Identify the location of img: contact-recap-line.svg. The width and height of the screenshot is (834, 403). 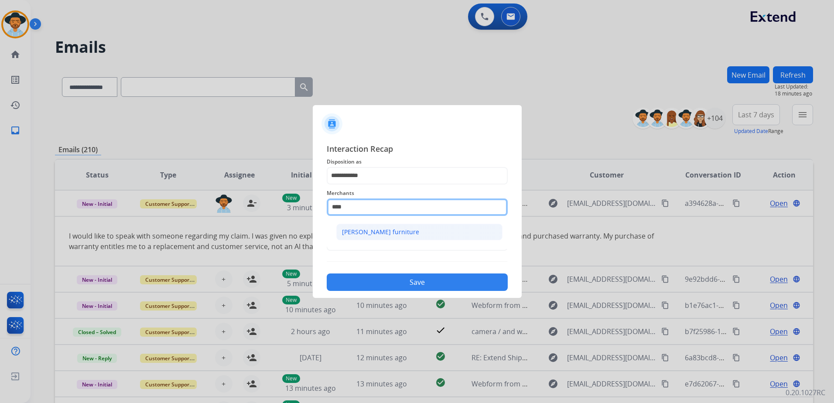
(417, 261).